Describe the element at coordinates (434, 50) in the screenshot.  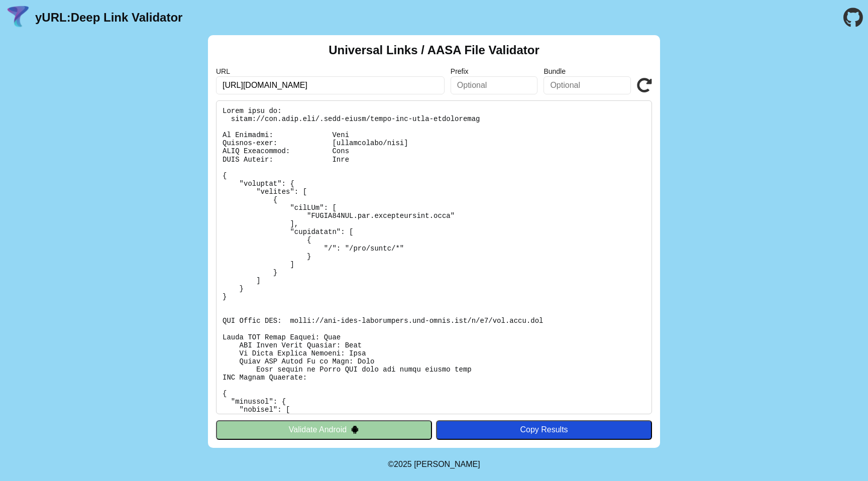
I see `h2: Universal Links / AASA File Validator` at that location.